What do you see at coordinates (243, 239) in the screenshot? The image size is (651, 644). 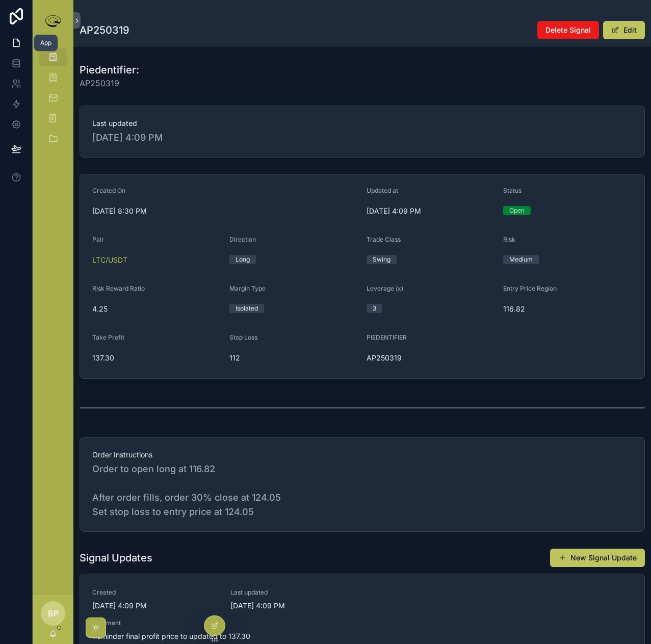 I see `span: Direction` at bounding box center [243, 239].